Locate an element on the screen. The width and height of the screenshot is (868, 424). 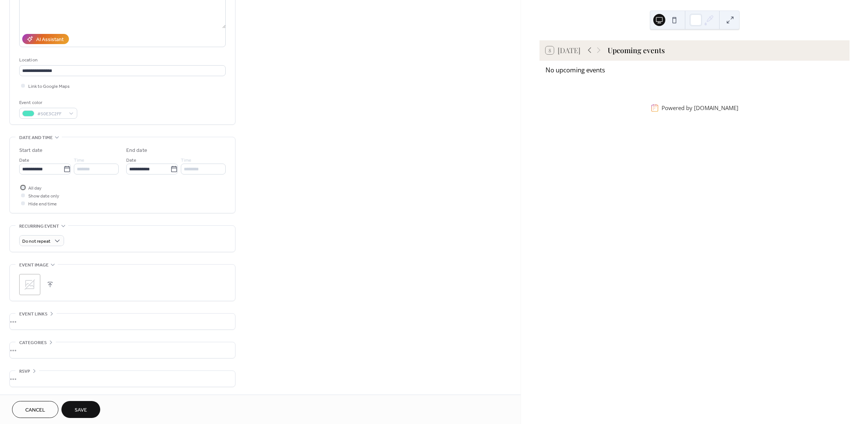
span: Save is located at coordinates (81, 410).